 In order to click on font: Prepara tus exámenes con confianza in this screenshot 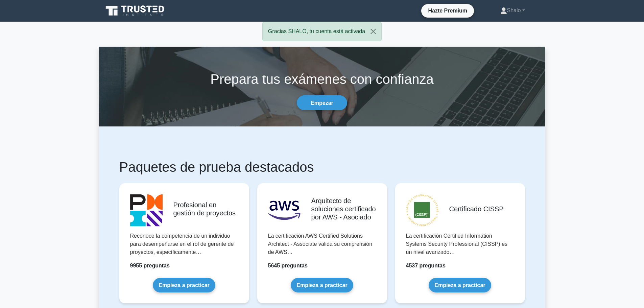, I will do `click(322, 79)`.